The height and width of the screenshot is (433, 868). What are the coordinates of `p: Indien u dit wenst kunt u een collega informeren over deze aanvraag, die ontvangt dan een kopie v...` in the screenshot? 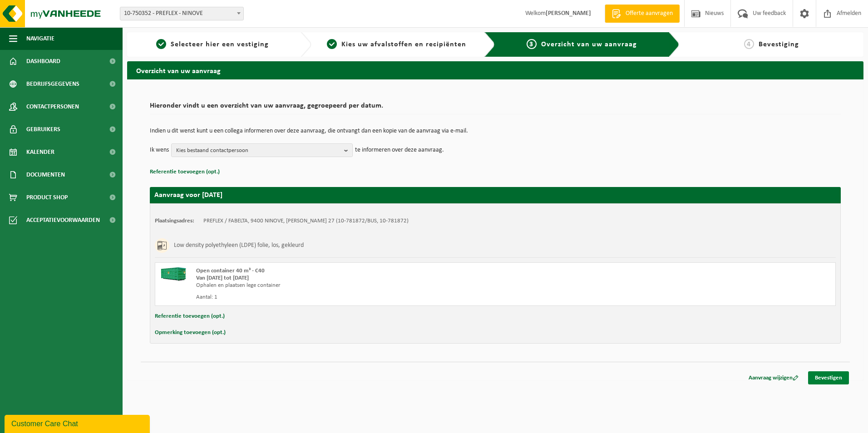 It's located at (496, 131).